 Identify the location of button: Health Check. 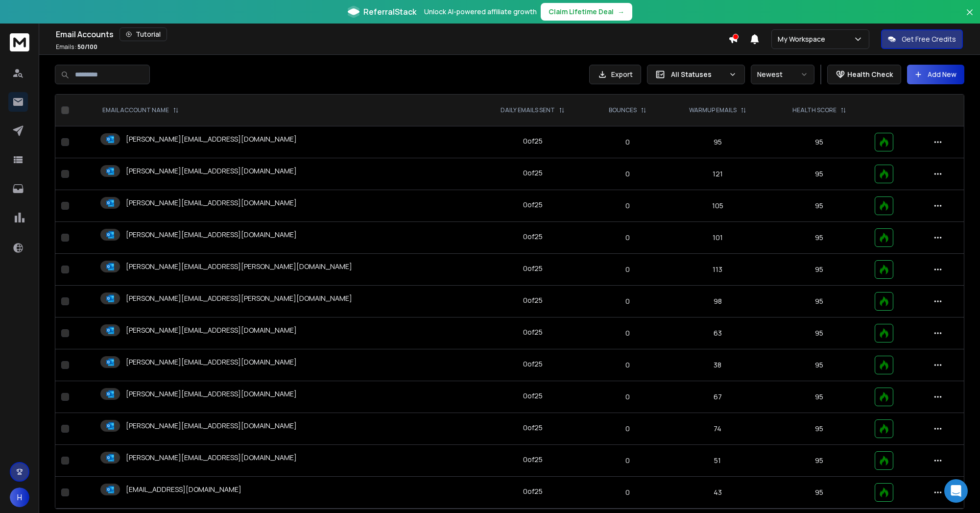
(864, 75).